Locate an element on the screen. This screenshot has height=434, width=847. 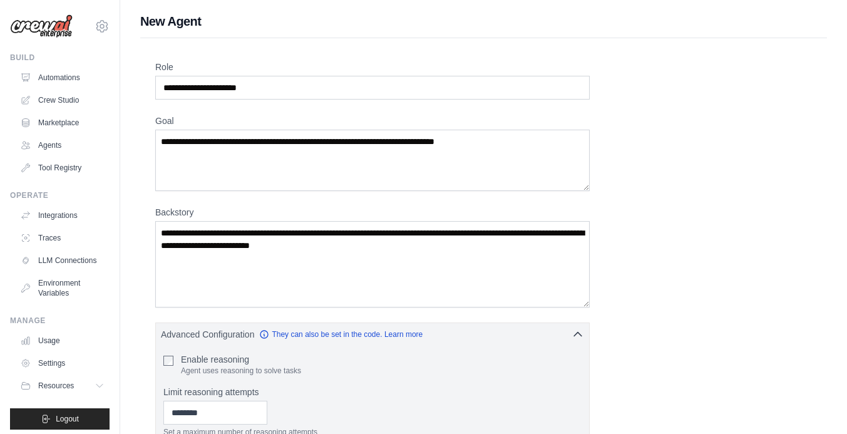
div: Operate is located at coordinates (59, 195).